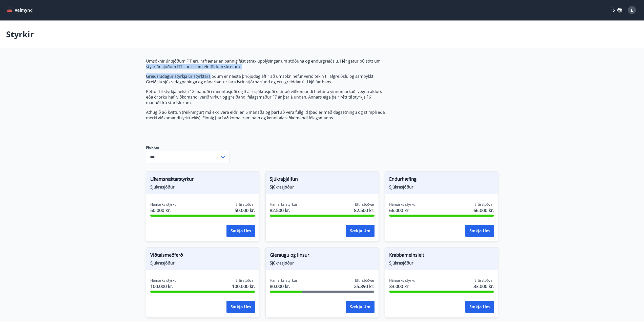 The width and height of the screenshot is (644, 322). I want to click on p: Athugið að kvittun (reikningur) má ekki vera eldri en 6 mánaða og þarf að vera fullgild (það er m..., so click(265, 115).